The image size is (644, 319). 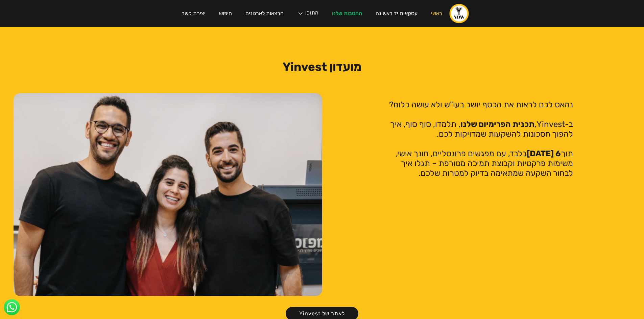 I want to click on a: חיפוש, so click(x=225, y=13).